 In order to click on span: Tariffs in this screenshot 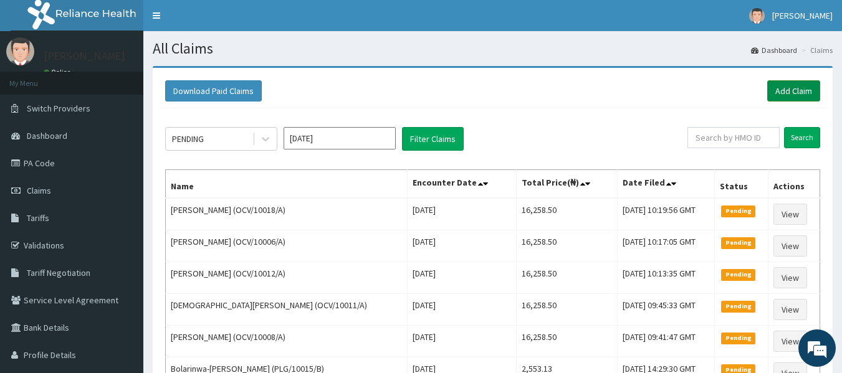, I will do `click(38, 218)`.